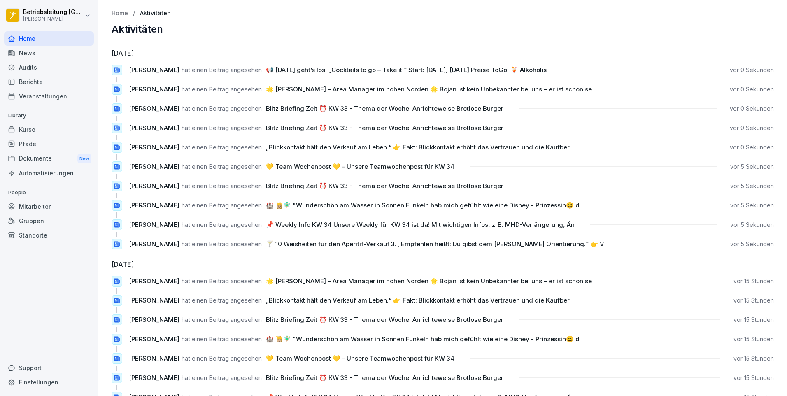 The image size is (787, 396). I want to click on div: New, so click(84, 159).